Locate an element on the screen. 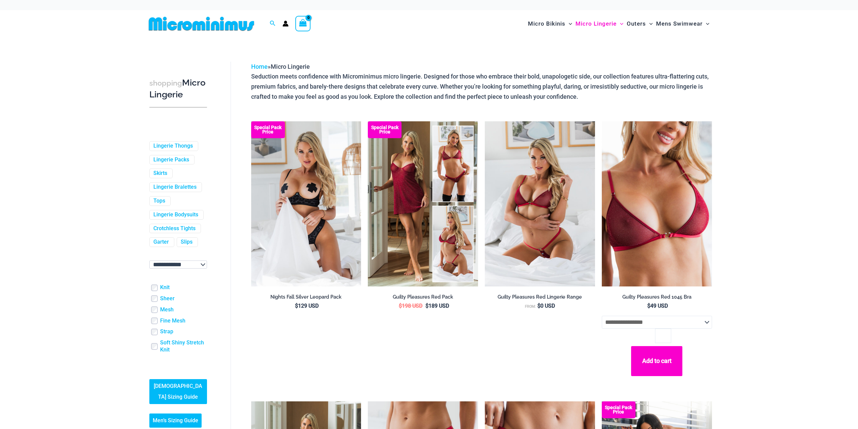  select: wpc-taxonomy-pa_color-745982 is located at coordinates (178, 265).